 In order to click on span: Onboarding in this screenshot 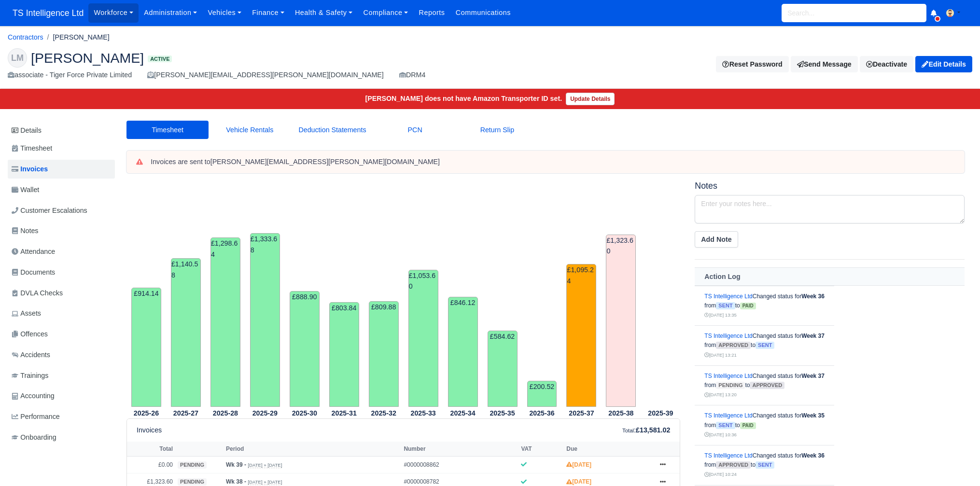, I will do `click(34, 437)`.